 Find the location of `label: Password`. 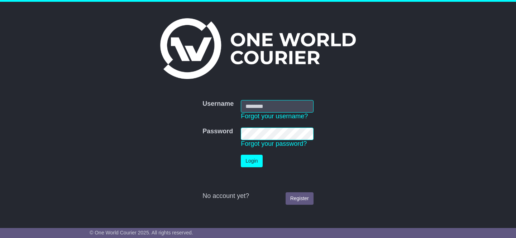

label: Password is located at coordinates (217, 132).